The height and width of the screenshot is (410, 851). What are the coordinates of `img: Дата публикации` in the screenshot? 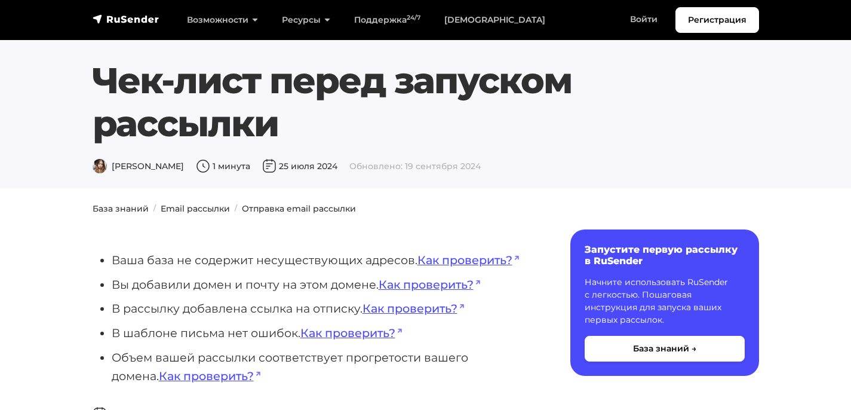 It's located at (269, 166).